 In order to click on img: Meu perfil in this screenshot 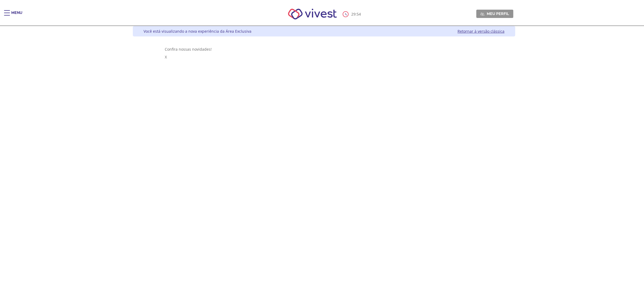, I will do `click(482, 14)`.